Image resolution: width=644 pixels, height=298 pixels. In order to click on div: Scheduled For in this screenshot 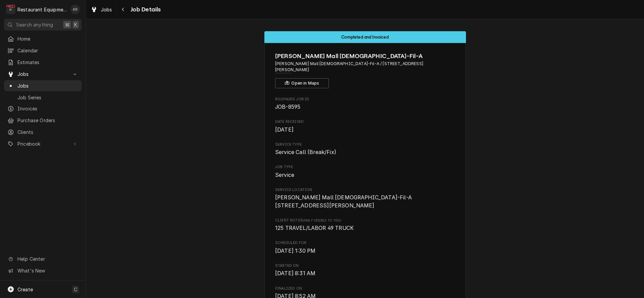, I will do `click(365, 247)`.